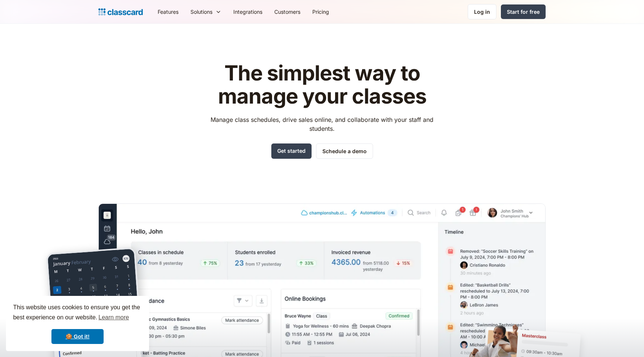 The image size is (644, 357). I want to click on a: Schedule a demo, so click(344, 151).